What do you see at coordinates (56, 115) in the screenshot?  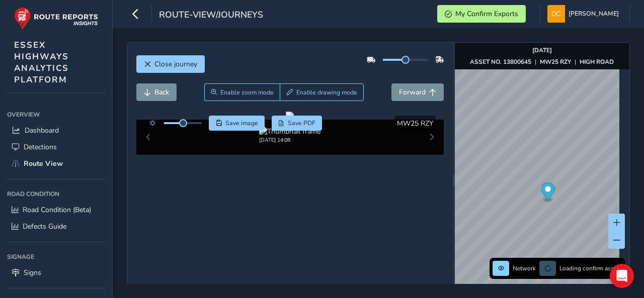 I see `div: Overview` at bounding box center [56, 115].